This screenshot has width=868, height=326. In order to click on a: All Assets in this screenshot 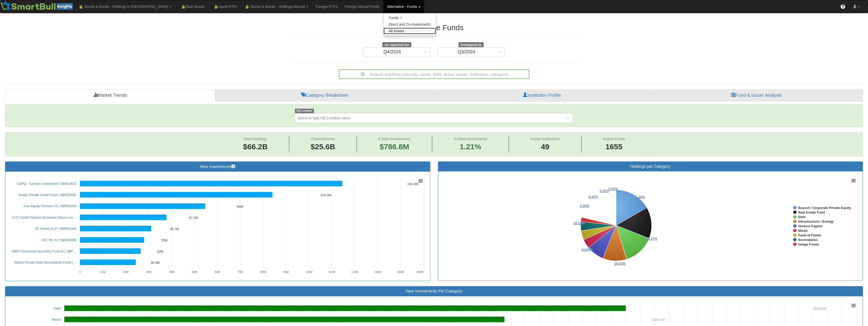, I will do `click(410, 31)`.